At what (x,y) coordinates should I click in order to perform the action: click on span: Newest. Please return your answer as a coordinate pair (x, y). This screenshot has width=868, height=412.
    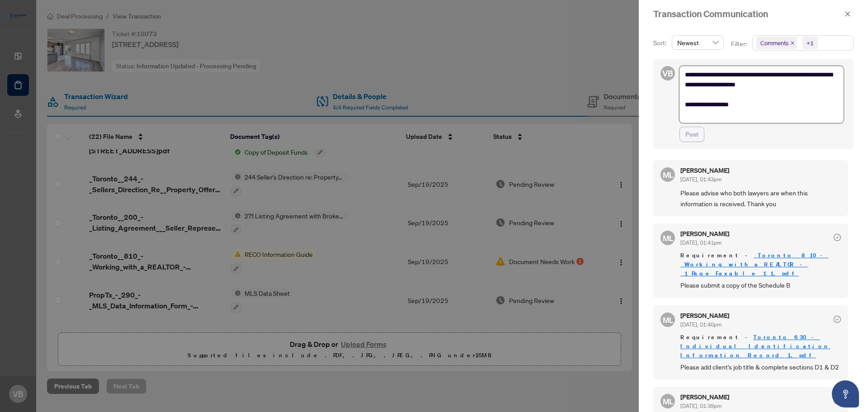
    Looking at the image, I should click on (697, 43).